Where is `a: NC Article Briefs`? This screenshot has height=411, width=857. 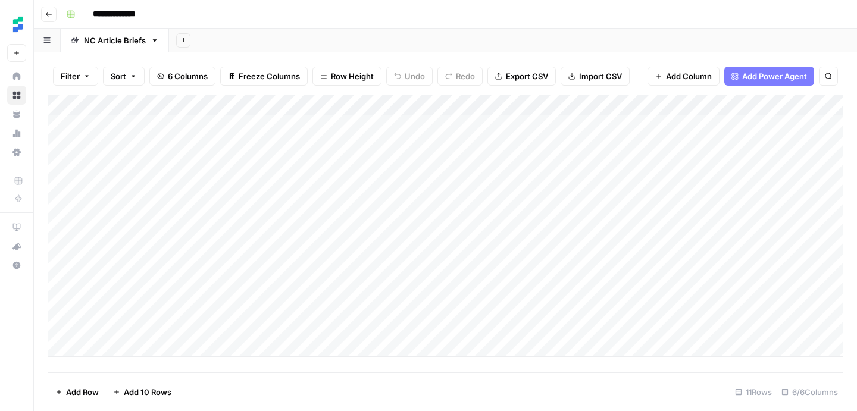 a: NC Article Briefs is located at coordinates (115, 40).